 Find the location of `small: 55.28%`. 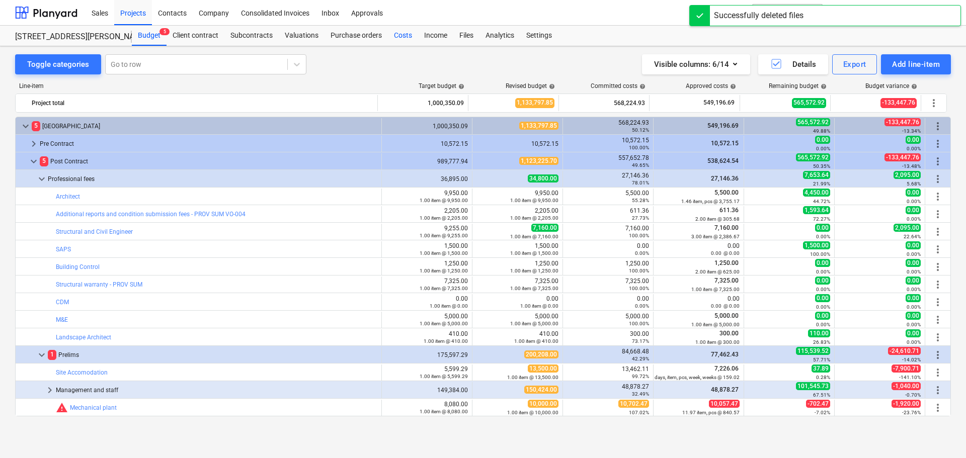

small: 55.28% is located at coordinates (641, 200).